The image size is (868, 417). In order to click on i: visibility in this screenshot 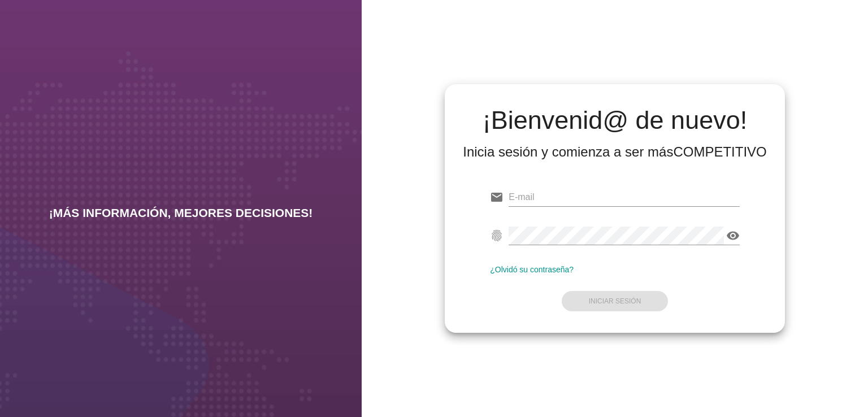, I will do `click(733, 236)`.